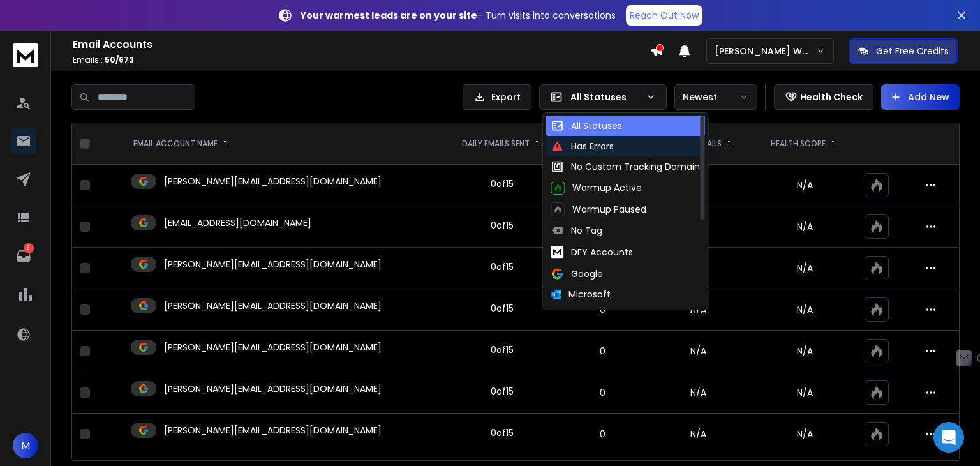 This screenshot has width=980, height=466. What do you see at coordinates (25, 446) in the screenshot?
I see `span: M` at bounding box center [25, 446].